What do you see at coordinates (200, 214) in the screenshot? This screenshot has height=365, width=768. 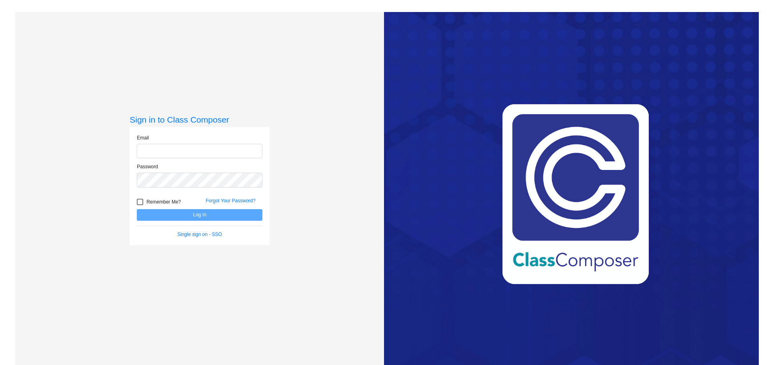 I see `button: Log In` at bounding box center [200, 214].